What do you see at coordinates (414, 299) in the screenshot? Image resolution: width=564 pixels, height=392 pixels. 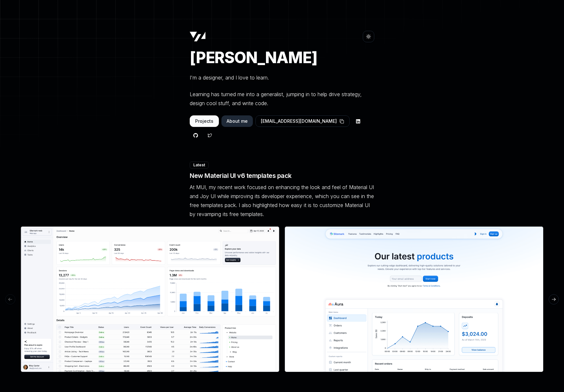 I see `img: Landing Page` at bounding box center [414, 299].